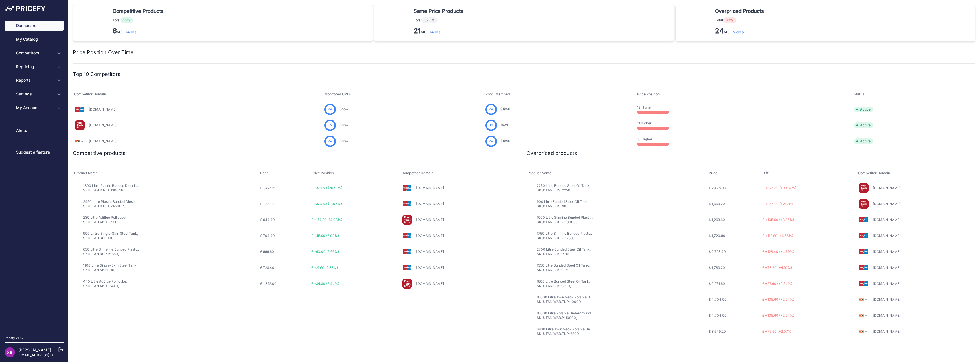  I want to click on a: 10000 Litre Twin Neck Potable Underground Water Tank,, so click(583, 298).